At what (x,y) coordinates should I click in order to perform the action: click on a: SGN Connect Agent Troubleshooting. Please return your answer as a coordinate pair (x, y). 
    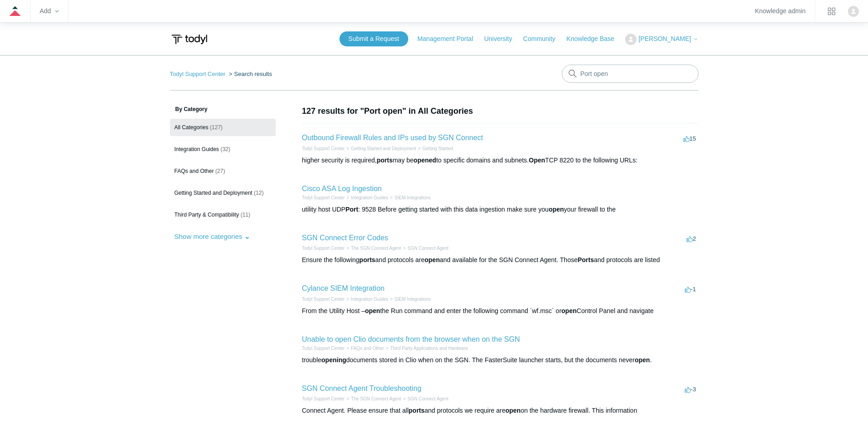
    Looking at the image, I should click on (362, 388).